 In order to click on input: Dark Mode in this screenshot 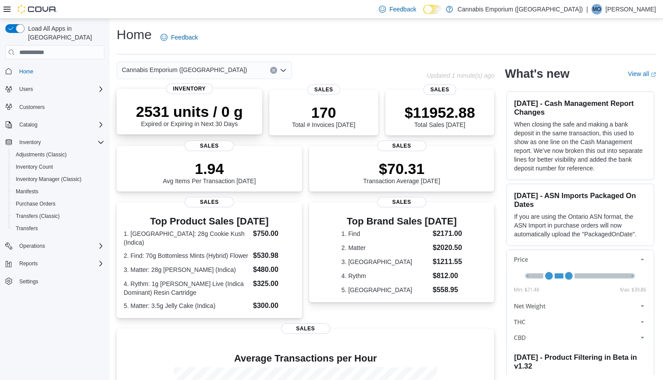, I will do `click(433, 9)`.